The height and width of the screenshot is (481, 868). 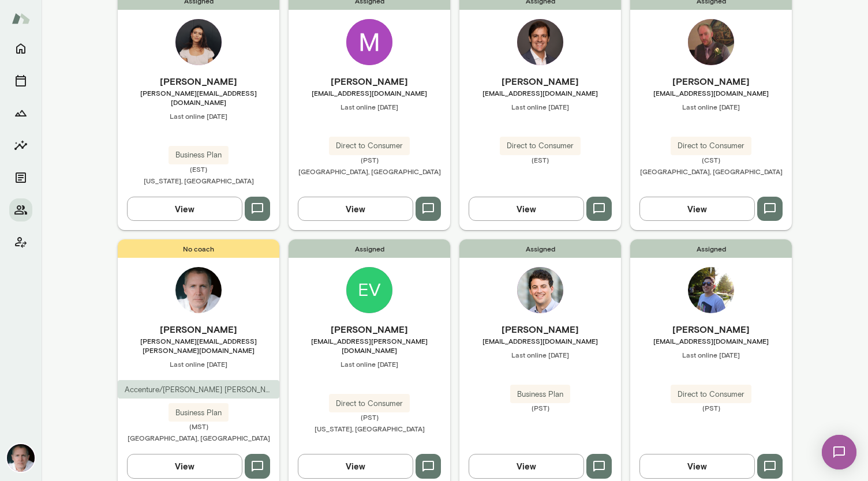 I want to click on img: Evan Roche, so click(x=370, y=290).